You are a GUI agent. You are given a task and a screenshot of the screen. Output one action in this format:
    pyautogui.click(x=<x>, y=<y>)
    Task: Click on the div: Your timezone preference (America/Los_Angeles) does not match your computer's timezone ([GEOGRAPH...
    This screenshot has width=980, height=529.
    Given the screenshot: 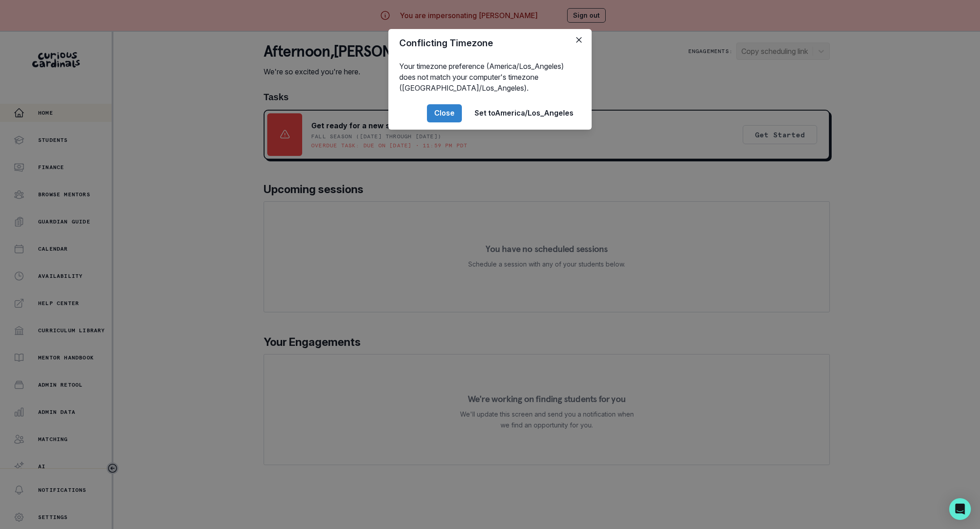 What is the action you would take?
    pyautogui.click(x=490, y=77)
    